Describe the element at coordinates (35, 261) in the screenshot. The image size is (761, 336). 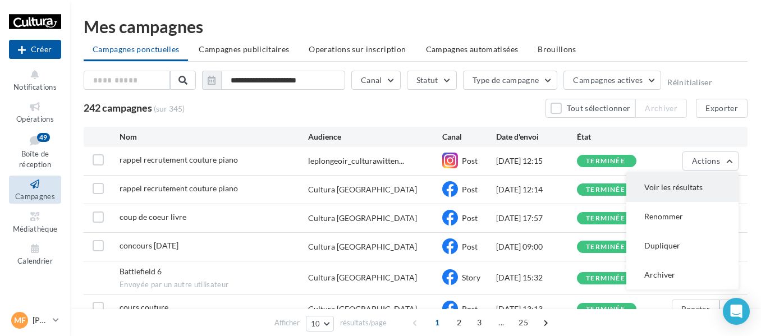
I see `span: Calendrier` at that location.